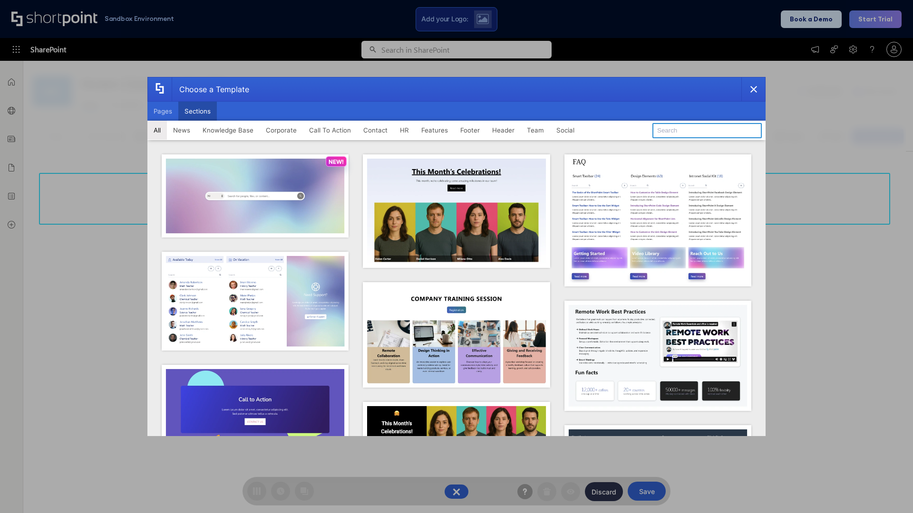 Image resolution: width=913 pixels, height=513 pixels. What do you see at coordinates (503, 130) in the screenshot?
I see `button: Header` at bounding box center [503, 130].